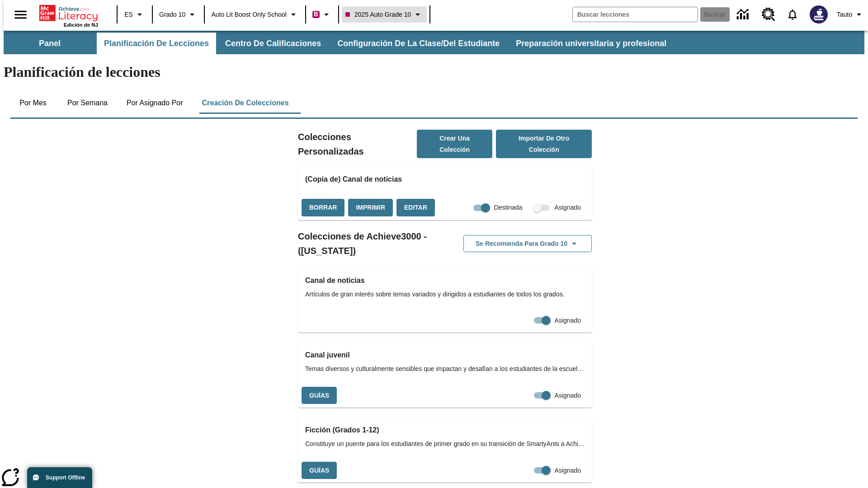  What do you see at coordinates (357, 144) in the screenshot?
I see `h2: Colecciones Personalizadas` at bounding box center [357, 144].